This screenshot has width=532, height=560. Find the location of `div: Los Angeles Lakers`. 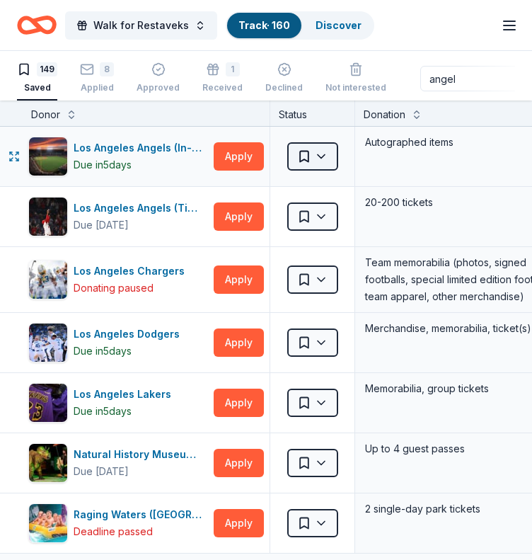

div: Los Angeles Lakers is located at coordinates (125, 394).